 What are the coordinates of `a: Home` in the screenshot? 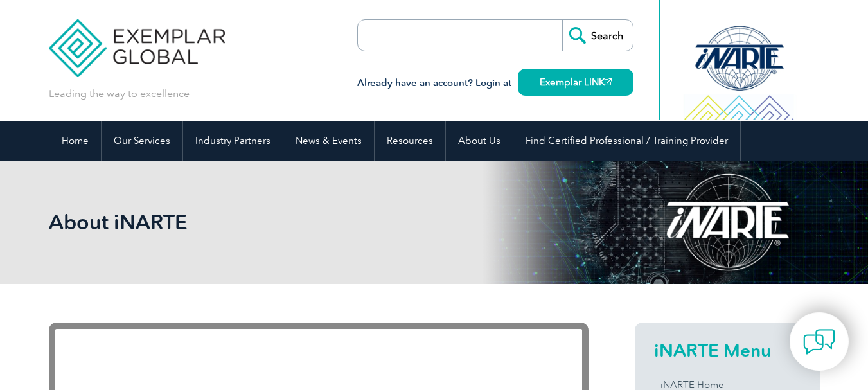 It's located at (76, 141).